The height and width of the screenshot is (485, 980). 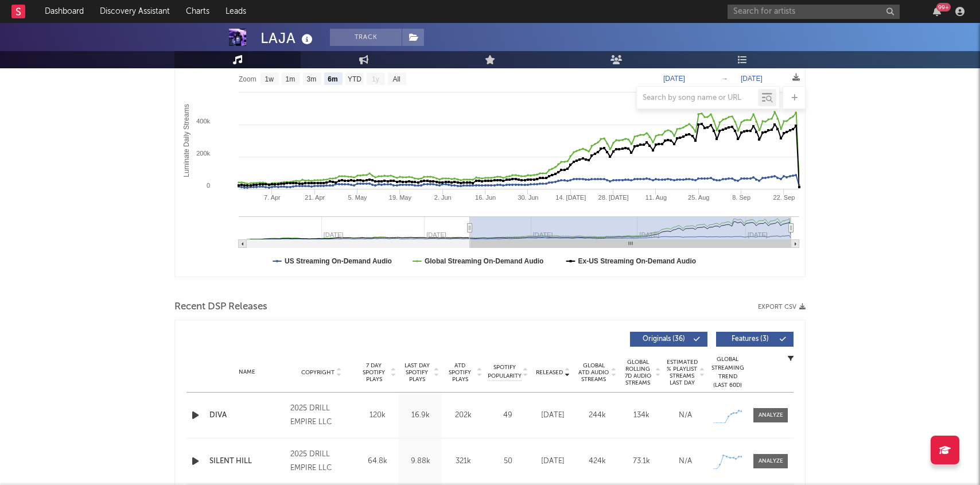 I want to click on text: 30. Jun, so click(x=528, y=198).